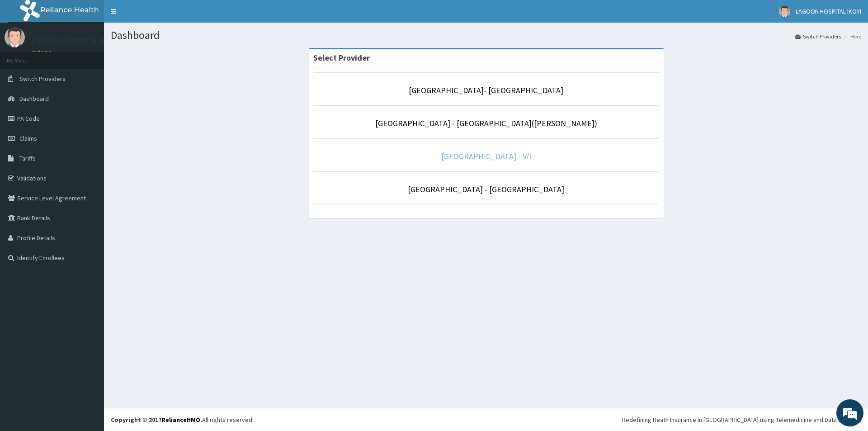 The height and width of the screenshot is (431, 868). Describe the element at coordinates (851, 36) in the screenshot. I see `li: Here` at that location.